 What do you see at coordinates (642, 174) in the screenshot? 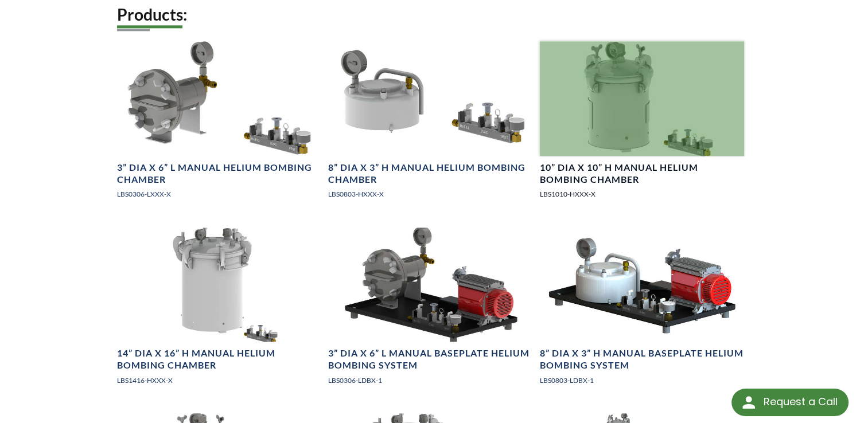
I see `h4: 10” DIA x 10” H Manual Helium Bombing Chamber` at bounding box center [642, 174].